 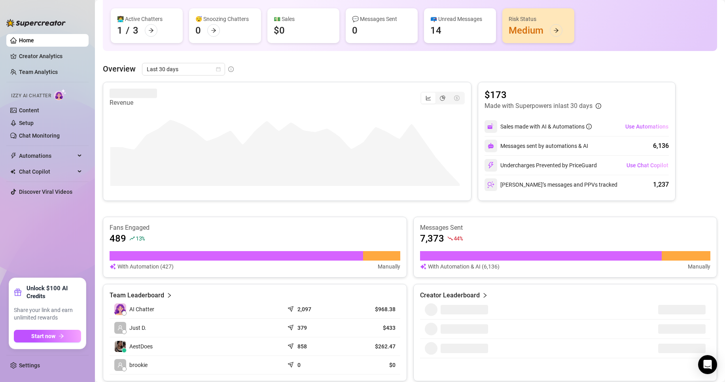 What do you see at coordinates (142, 309) in the screenshot?
I see `span: AI Chatter` at bounding box center [142, 309].